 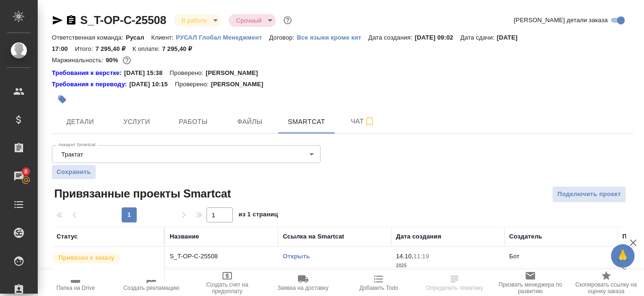 I want to click on p: 11:19, so click(x=421, y=256).